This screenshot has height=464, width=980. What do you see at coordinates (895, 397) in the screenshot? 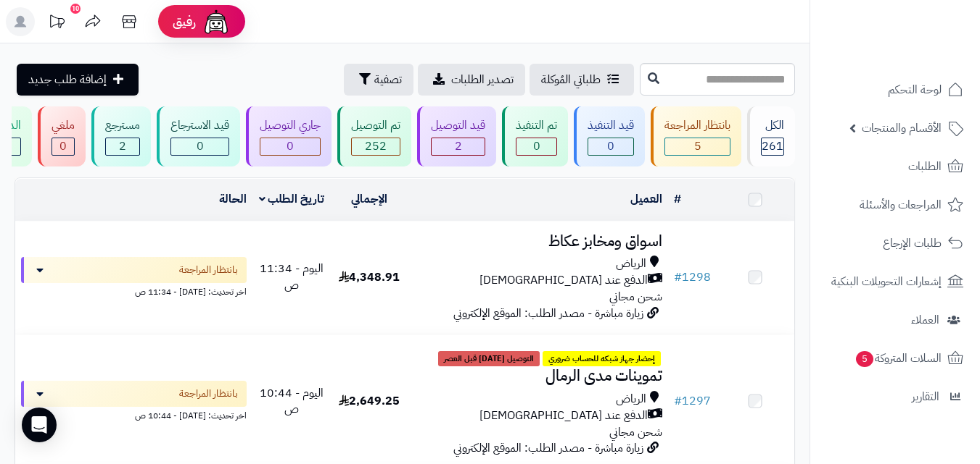
I see `a: التقارير` at bounding box center [895, 397].